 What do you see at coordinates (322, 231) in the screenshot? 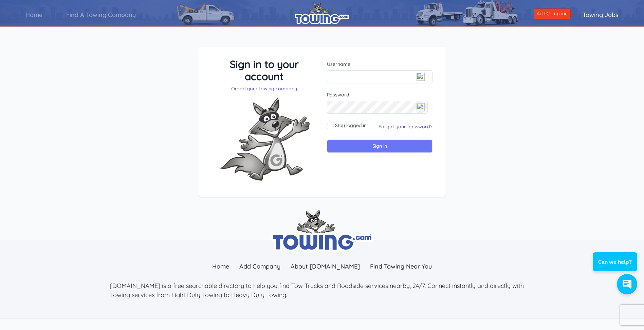
I see `img: towing` at bounding box center [322, 231].